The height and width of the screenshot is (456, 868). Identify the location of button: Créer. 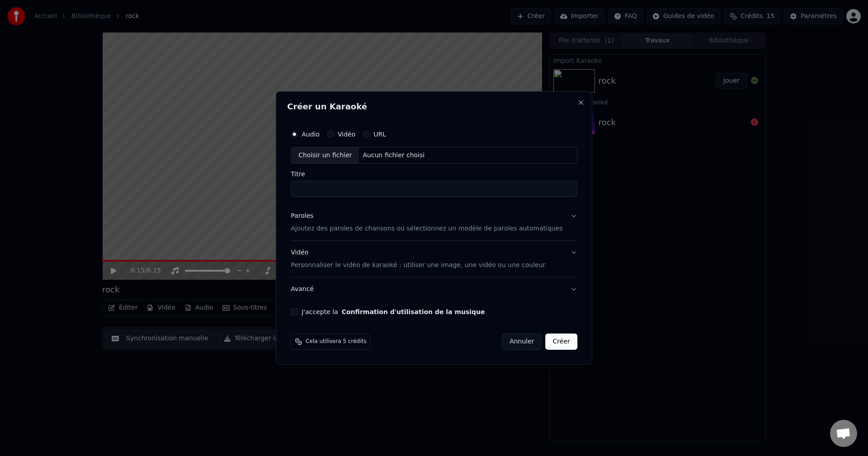
(561, 342).